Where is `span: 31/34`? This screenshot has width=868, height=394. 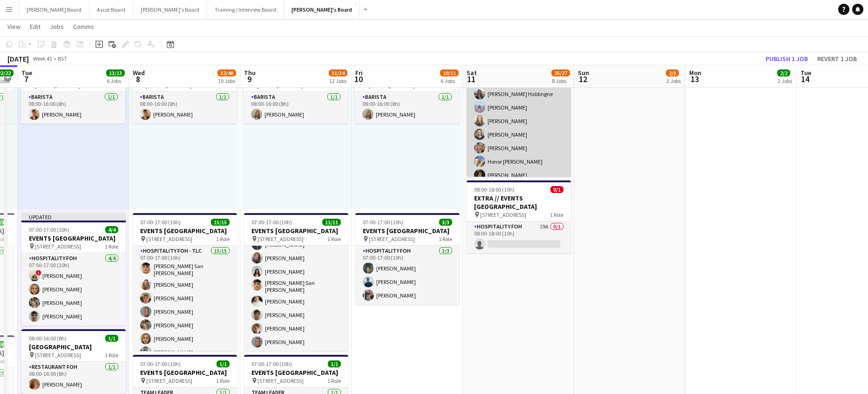
span: 31/34 is located at coordinates (338, 73).